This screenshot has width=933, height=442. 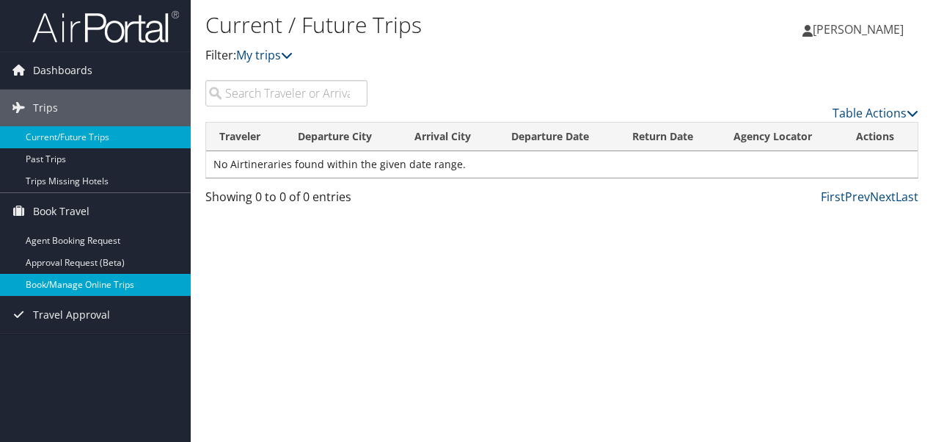 What do you see at coordinates (883, 197) in the screenshot?
I see `a: Next` at bounding box center [883, 197].